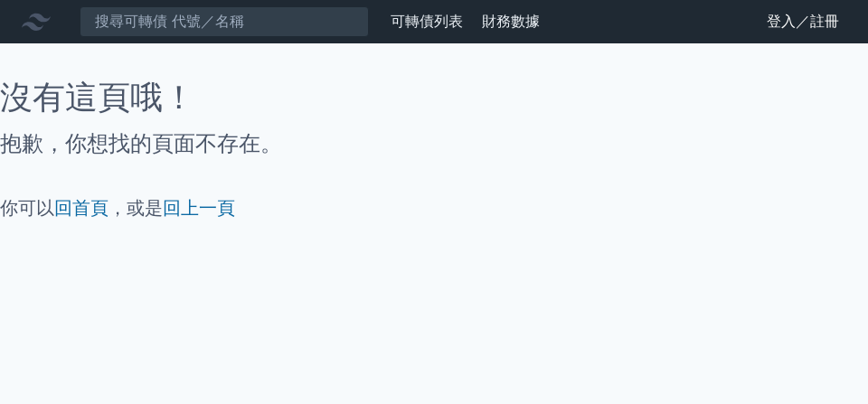  What do you see at coordinates (224, 22) in the screenshot?
I see `input: 搜尋可轉債 代號／名稱` at bounding box center [224, 22].